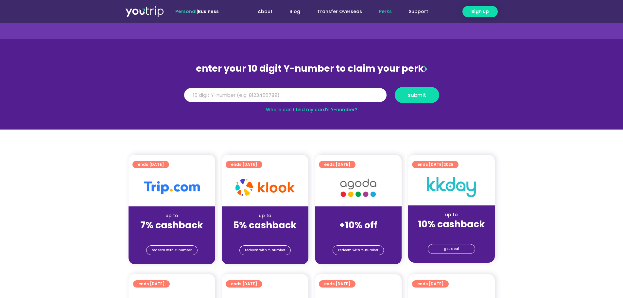 This screenshot has height=298, width=623. I want to click on span: get deal, so click(451, 249).